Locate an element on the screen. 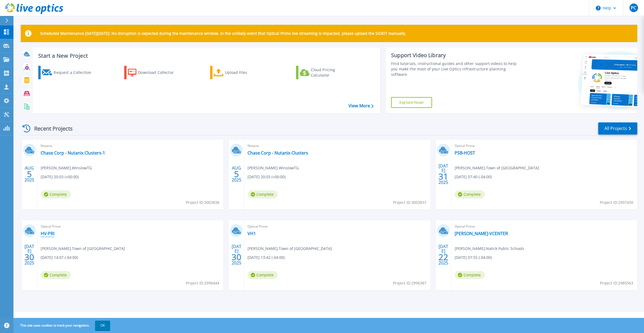  a: Cloud Pricing Calculator is located at coordinates (326, 72).